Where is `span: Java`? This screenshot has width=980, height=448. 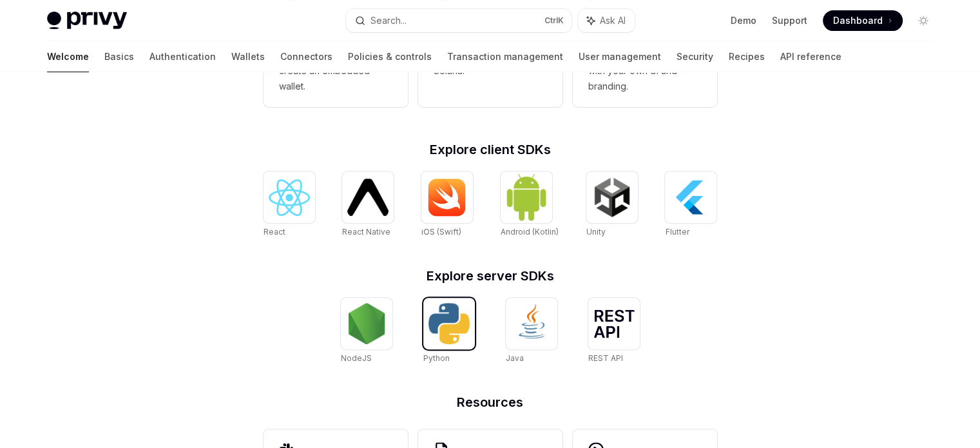 span: Java is located at coordinates (515, 357).